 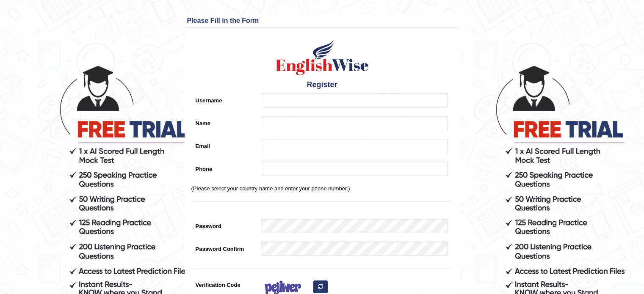 What do you see at coordinates (224, 224) in the screenshot?
I see `label: Password` at bounding box center [224, 224].